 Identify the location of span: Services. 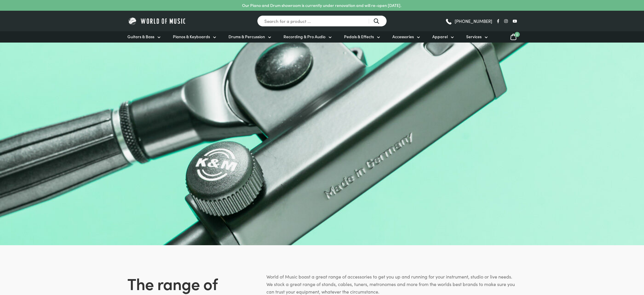
(474, 37).